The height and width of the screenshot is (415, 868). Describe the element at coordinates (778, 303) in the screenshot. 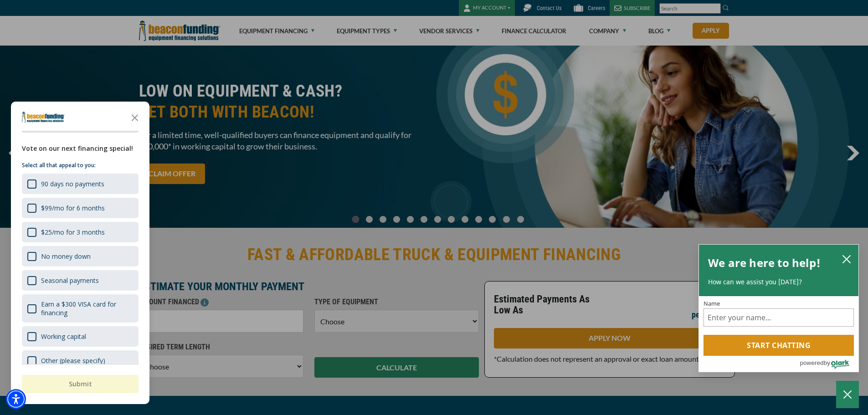

I see `label: Name` at that location.